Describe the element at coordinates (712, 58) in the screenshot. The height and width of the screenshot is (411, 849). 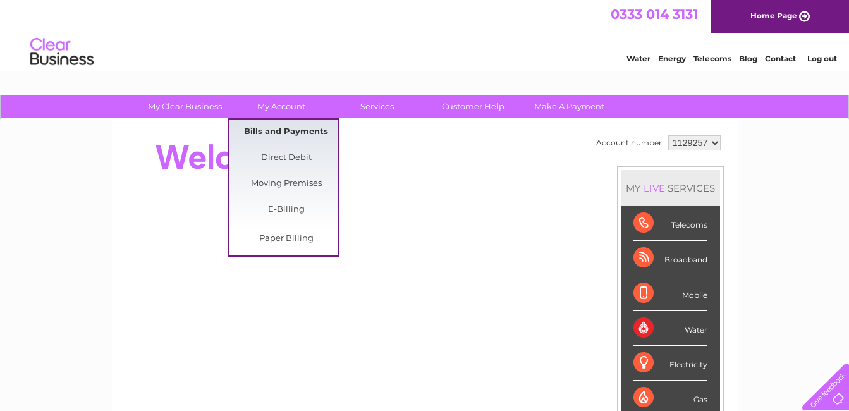
I see `a: Telecoms` at that location.